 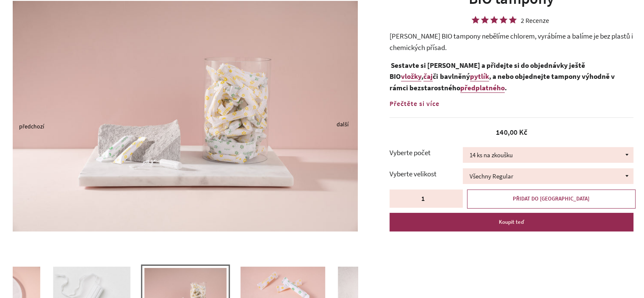 What do you see at coordinates (479, 76) in the screenshot?
I see `a: pytlík` at bounding box center [479, 76].